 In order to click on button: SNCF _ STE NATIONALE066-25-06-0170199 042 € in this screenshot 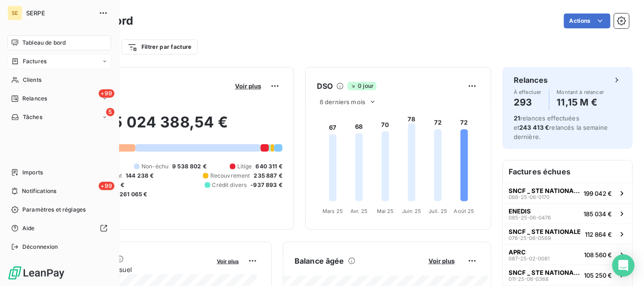, I will do `click(568, 193)`.